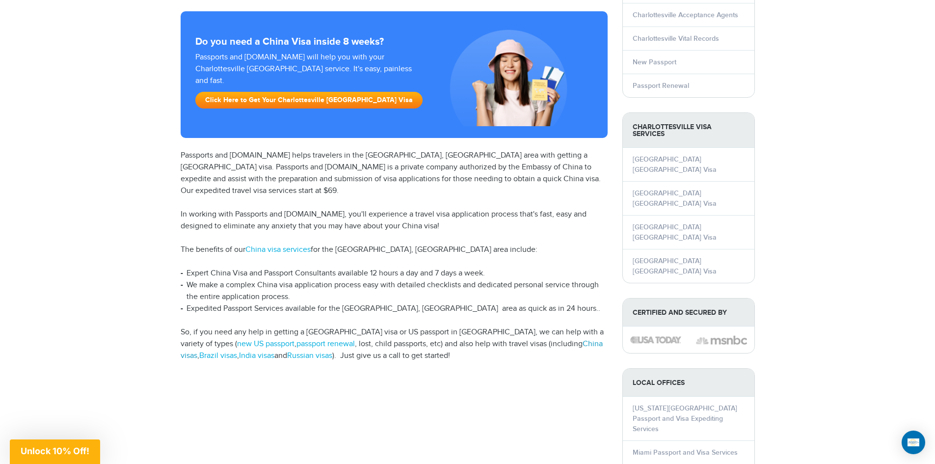 The height and width of the screenshot is (464, 935). I want to click on a: Miami Passport and Visa Services, so click(686, 452).